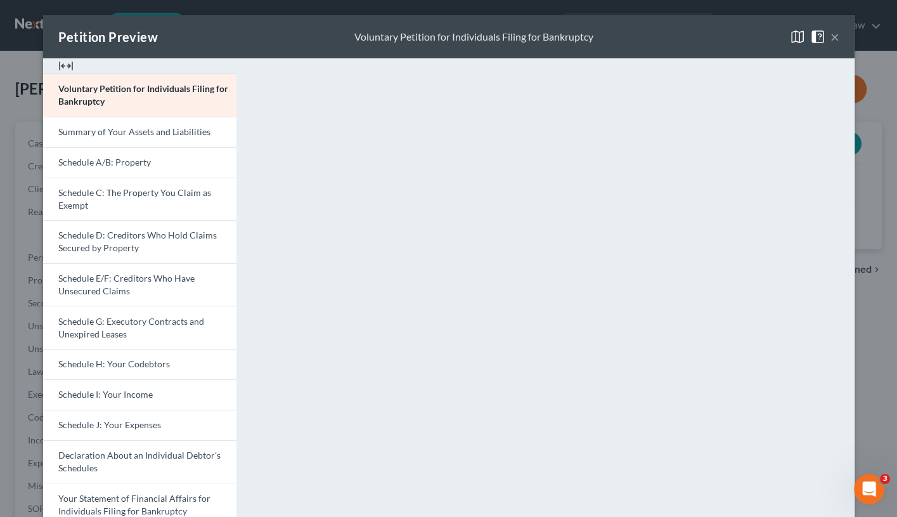 Image resolution: width=897 pixels, height=517 pixels. I want to click on a: Schedule A/B: Property, so click(140, 162).